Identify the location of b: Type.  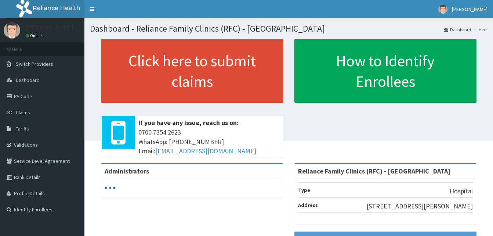
(304, 190).